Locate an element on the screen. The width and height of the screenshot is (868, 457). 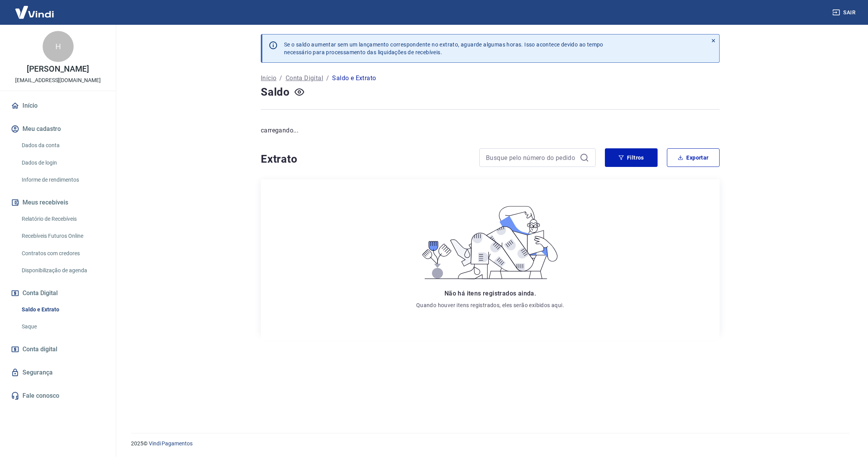
a: Segurança is located at coordinates (58, 373).